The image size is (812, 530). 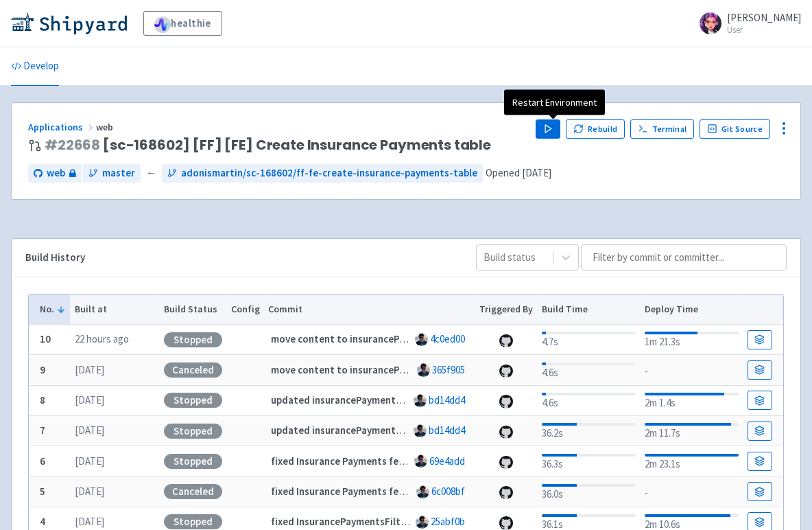 I want to click on b: 4, so click(x=42, y=521).